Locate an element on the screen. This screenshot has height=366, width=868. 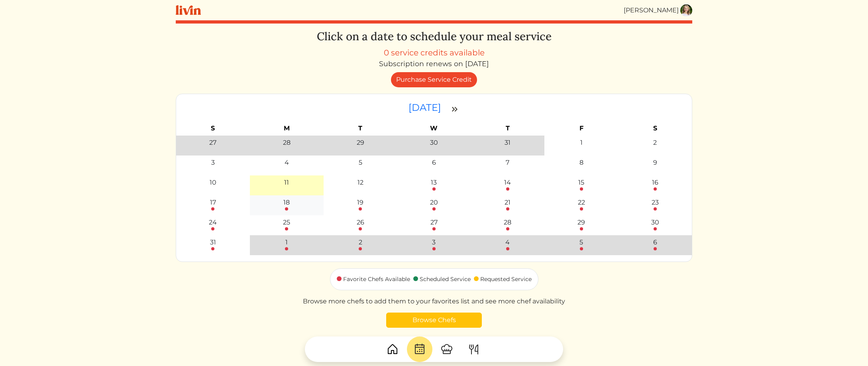
div: 8 is located at coordinates (582, 163).